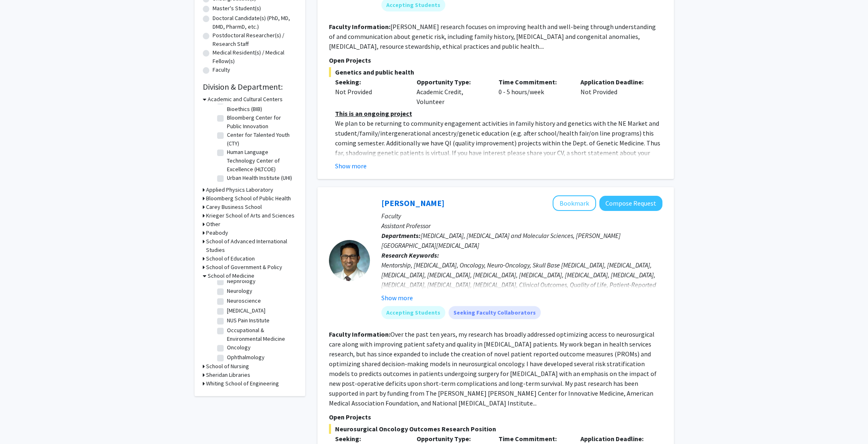 Image resolution: width=868 pixels, height=444 pixels. Describe the element at coordinates (451, 92) in the screenshot. I see `div: Academic Credit, Volunteer` at that location.